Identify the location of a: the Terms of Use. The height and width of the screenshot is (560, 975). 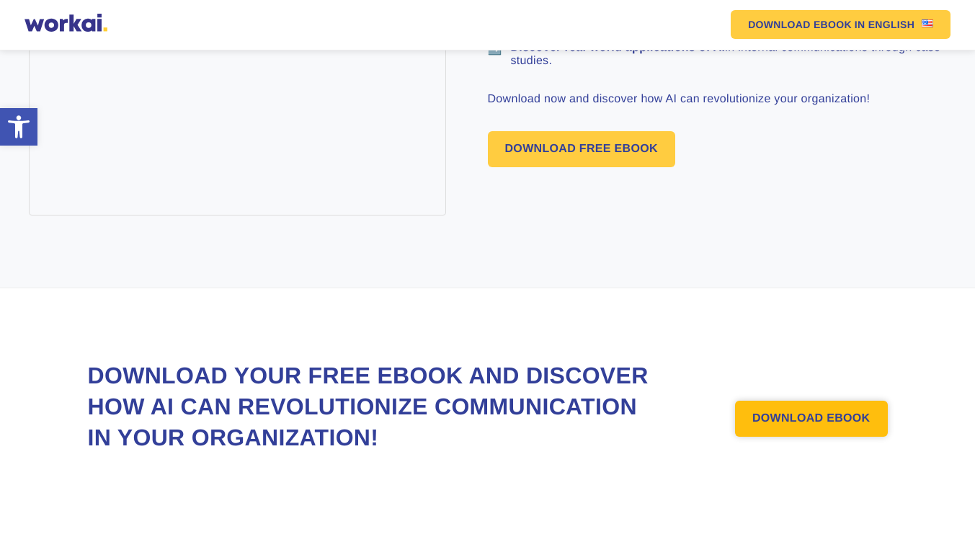
(47, 151).